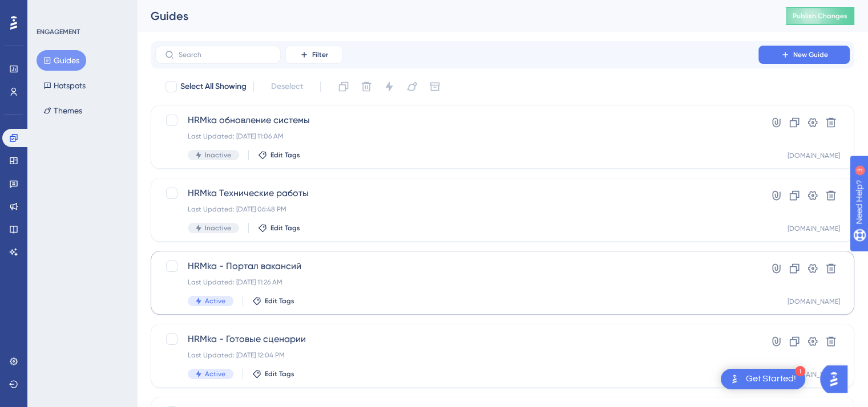  Describe the element at coordinates (213, 87) in the screenshot. I see `span: Select All Showing` at that location.